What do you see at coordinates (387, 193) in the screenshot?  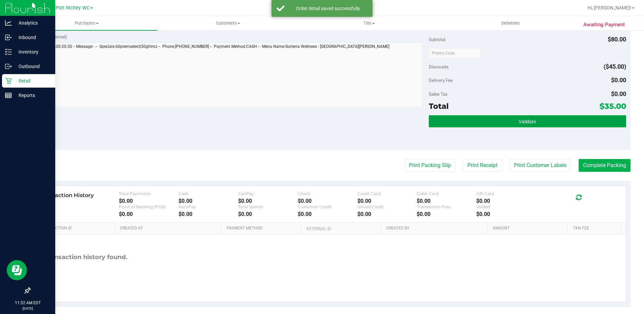 I see `div: Credit Card` at bounding box center [387, 193].